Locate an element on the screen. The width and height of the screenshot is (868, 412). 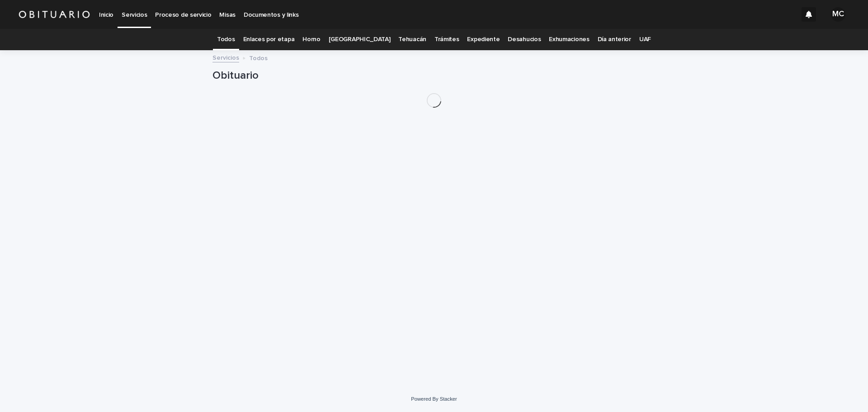
a: Horno is located at coordinates (311, 39).